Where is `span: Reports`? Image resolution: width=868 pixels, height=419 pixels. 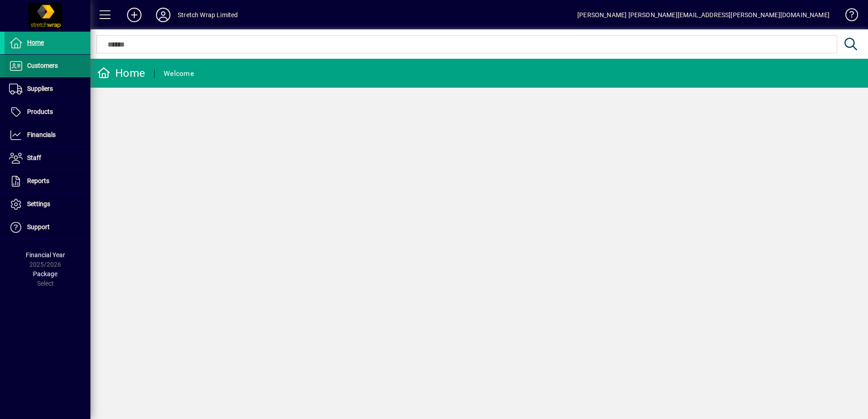 span: Reports is located at coordinates (38, 181).